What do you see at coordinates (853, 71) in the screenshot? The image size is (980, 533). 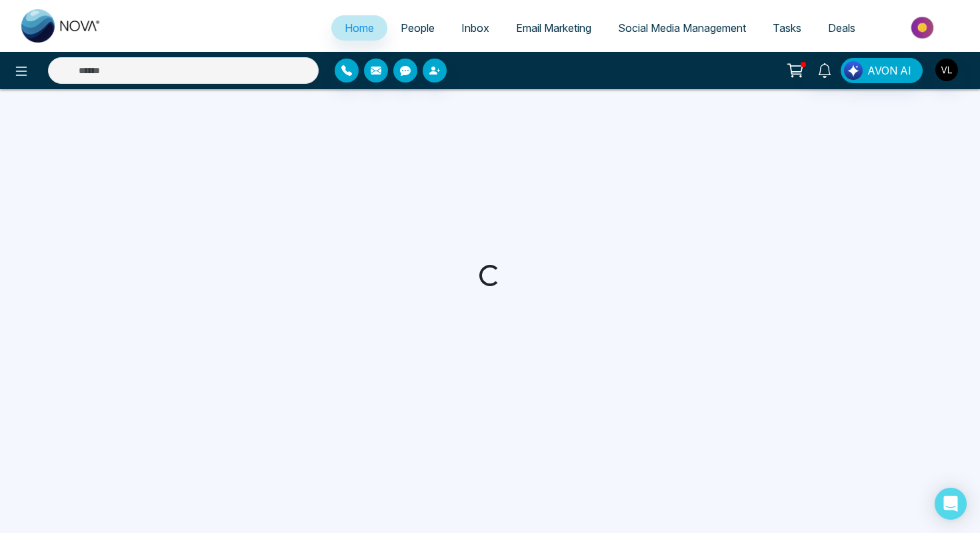 I see `img: Lead Flow` at bounding box center [853, 71].